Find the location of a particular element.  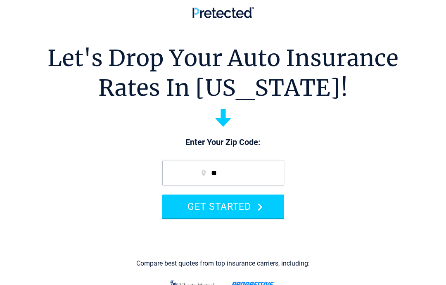

button: GET STARTED is located at coordinates (223, 206).